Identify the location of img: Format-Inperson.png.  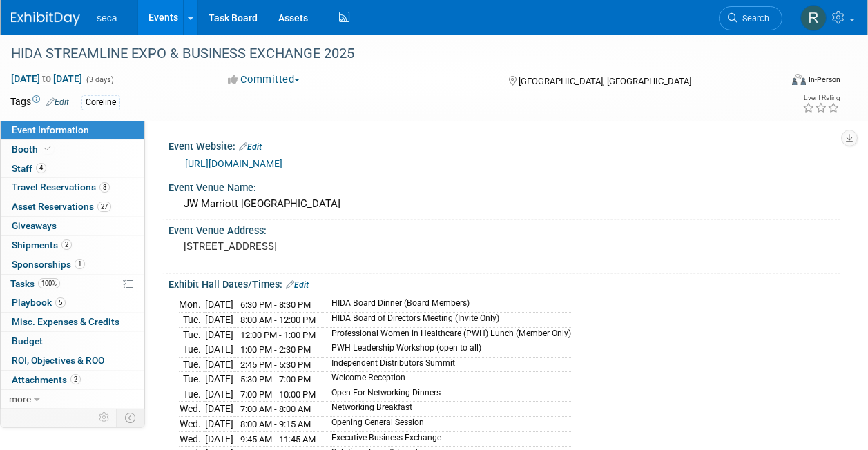
(799, 79).